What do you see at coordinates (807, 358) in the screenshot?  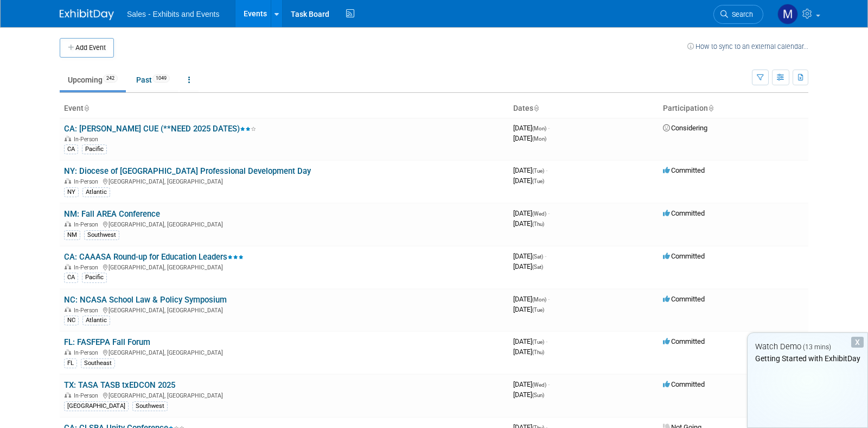 I see `div: Getting Started with ExhibitDay` at bounding box center [807, 358].